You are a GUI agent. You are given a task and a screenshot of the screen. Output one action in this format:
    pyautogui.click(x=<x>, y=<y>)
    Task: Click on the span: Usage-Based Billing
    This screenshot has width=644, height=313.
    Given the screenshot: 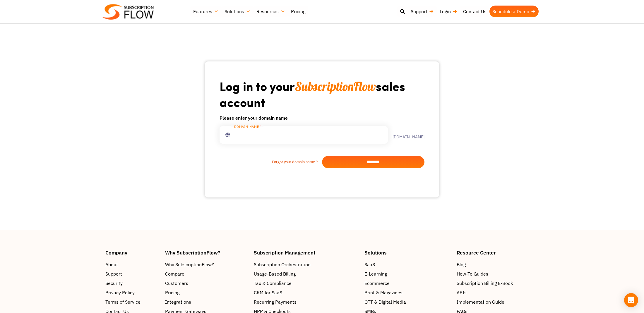 What is the action you would take?
    pyautogui.click(x=275, y=274)
    